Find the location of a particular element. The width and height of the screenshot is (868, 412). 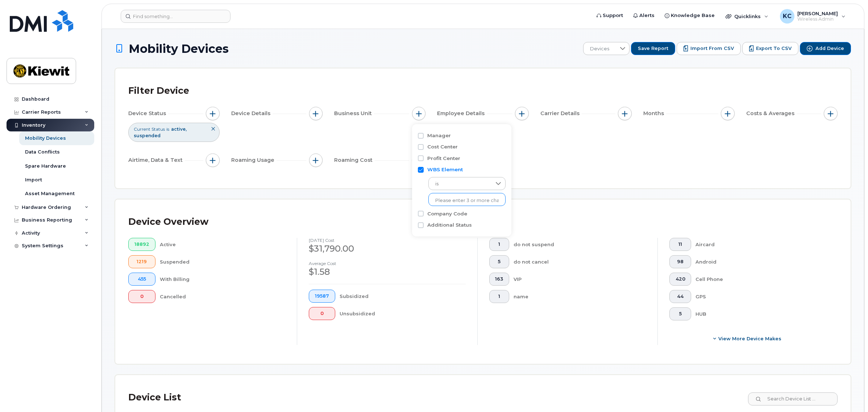

span: Costs & Averages is located at coordinates (771, 113).